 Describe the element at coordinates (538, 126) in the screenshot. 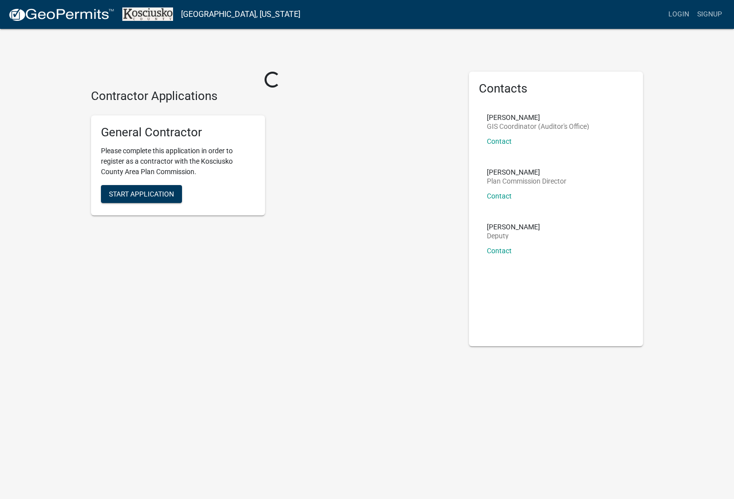

I see `p: GIS Coordinator (Auditor's Office)` at that location.